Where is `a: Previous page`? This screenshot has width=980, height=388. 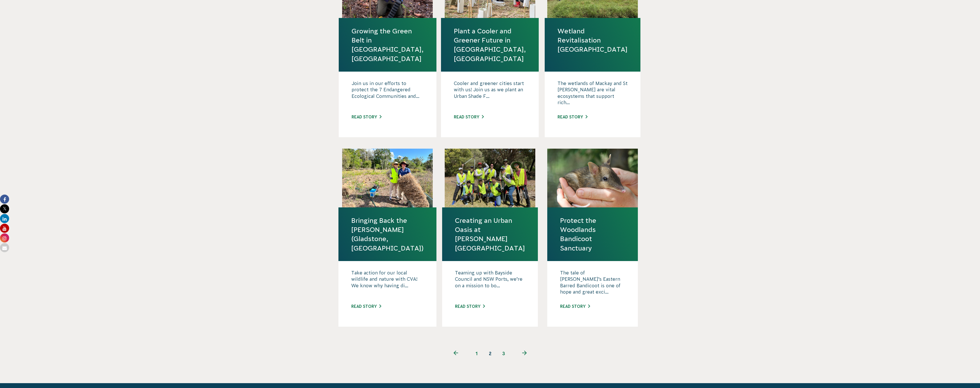
a: Previous page is located at coordinates (456, 353).